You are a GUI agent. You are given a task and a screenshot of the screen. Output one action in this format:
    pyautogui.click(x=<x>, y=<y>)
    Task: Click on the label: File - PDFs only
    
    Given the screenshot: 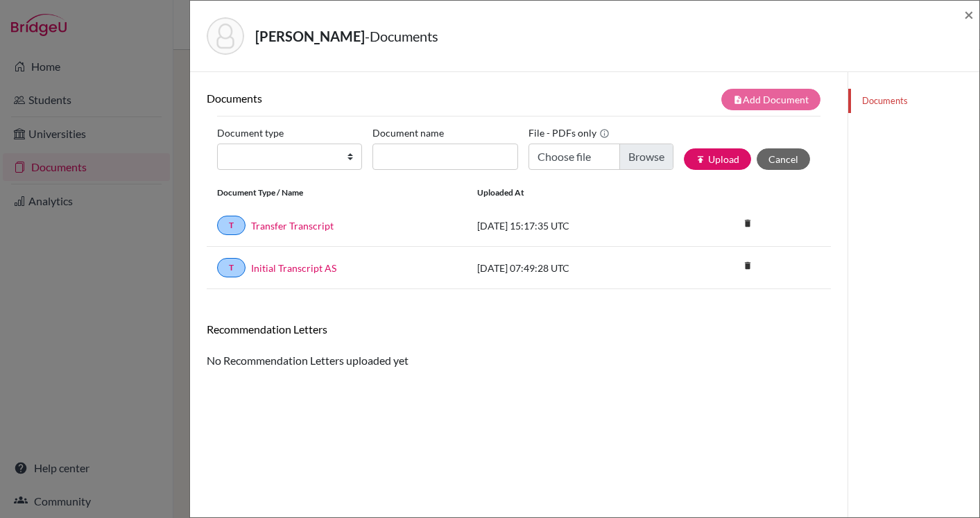 What is the action you would take?
    pyautogui.click(x=568, y=132)
    